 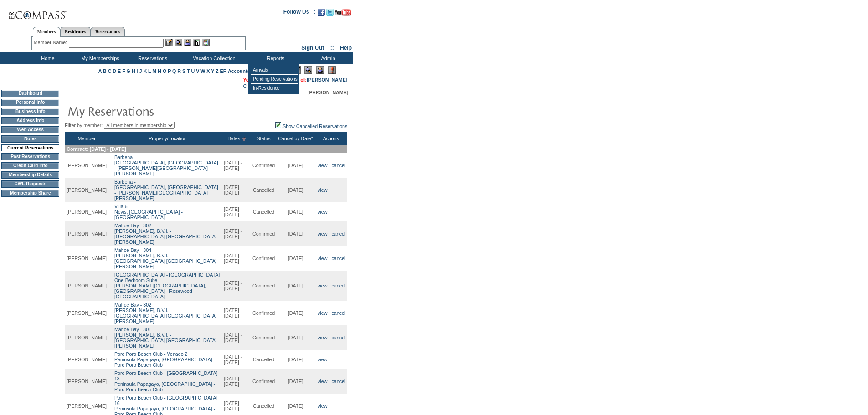 I want to click on a: T, so click(x=188, y=71).